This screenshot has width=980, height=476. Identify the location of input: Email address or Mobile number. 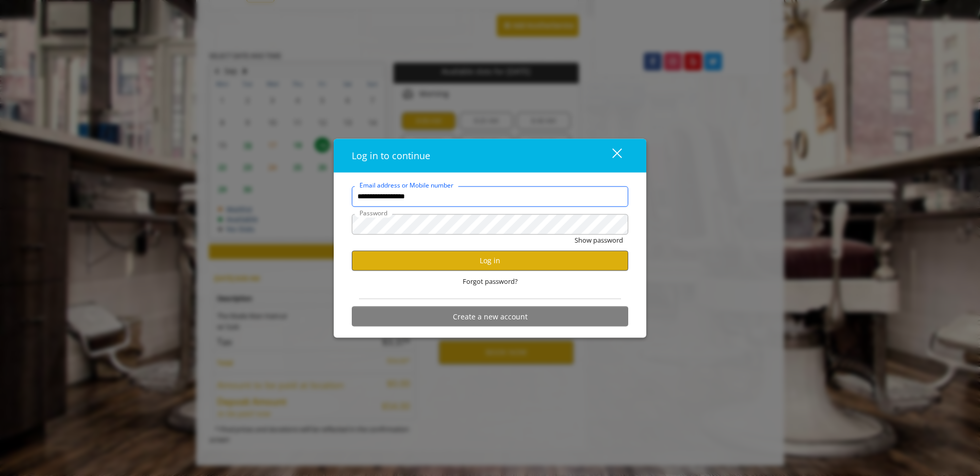
(490, 196).